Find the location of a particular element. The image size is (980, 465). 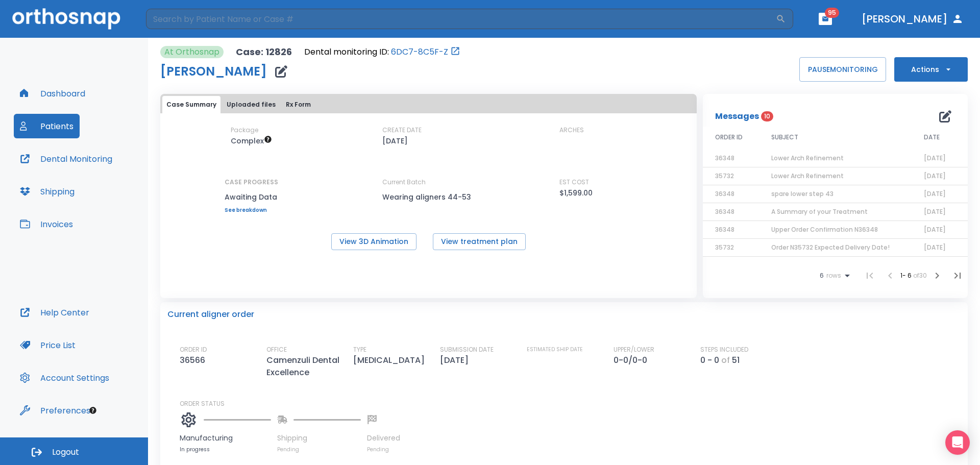

p: $1,599.00 is located at coordinates (575, 193).